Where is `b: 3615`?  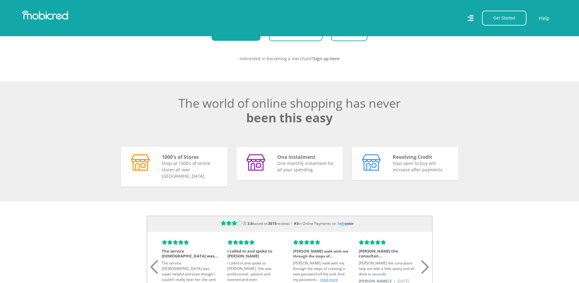
b: 3615 is located at coordinates (272, 223).